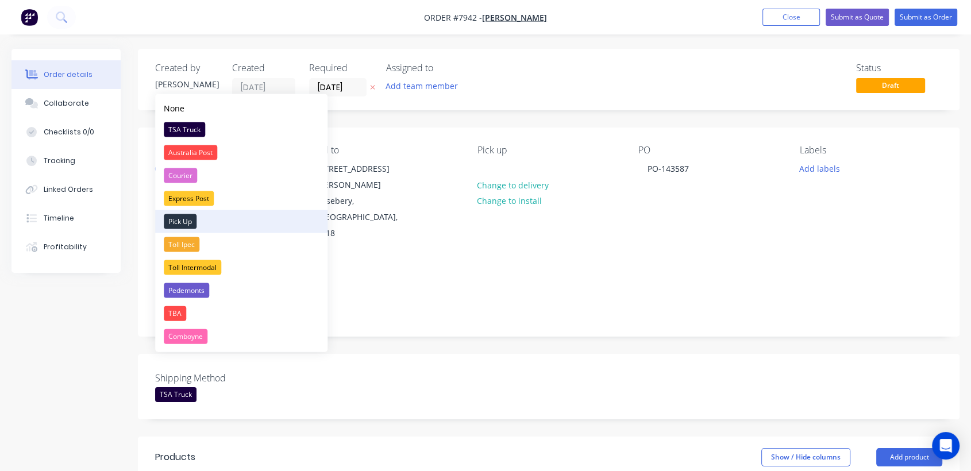 This screenshot has width=971, height=471. What do you see at coordinates (241, 199) in the screenshot?
I see `button: Express Post` at bounding box center [241, 199].